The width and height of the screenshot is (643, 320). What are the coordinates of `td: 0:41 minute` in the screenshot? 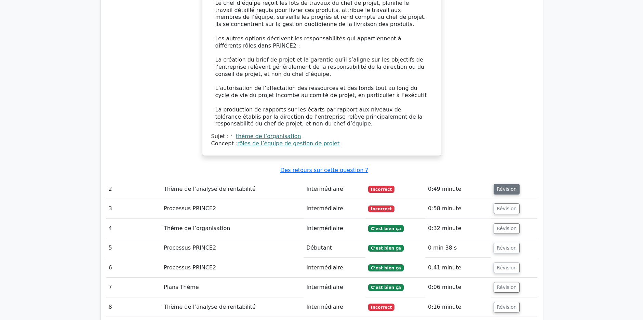 It's located at (458, 267).